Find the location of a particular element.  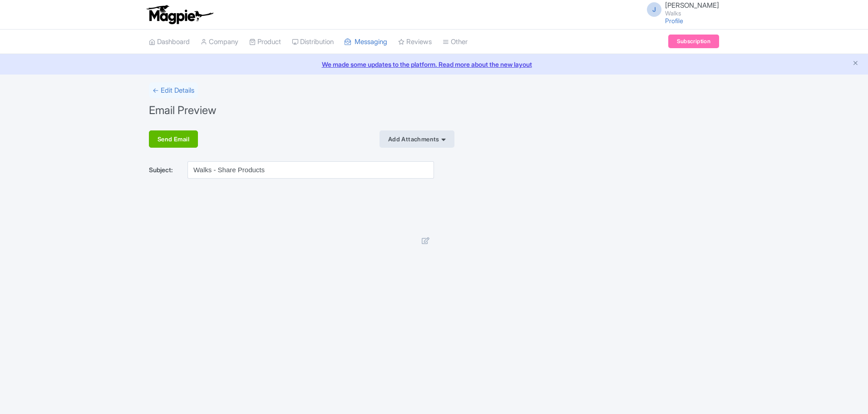

div: Send Email is located at coordinates (173, 139).